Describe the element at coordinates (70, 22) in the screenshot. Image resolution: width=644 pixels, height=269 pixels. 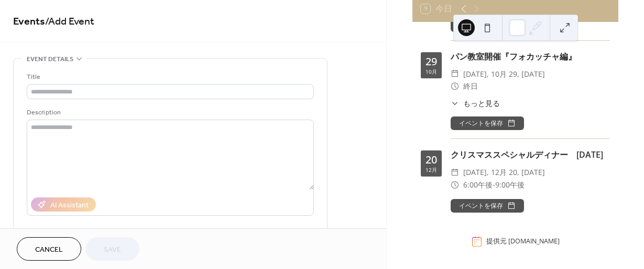
I see `span: / Add Event` at that location.